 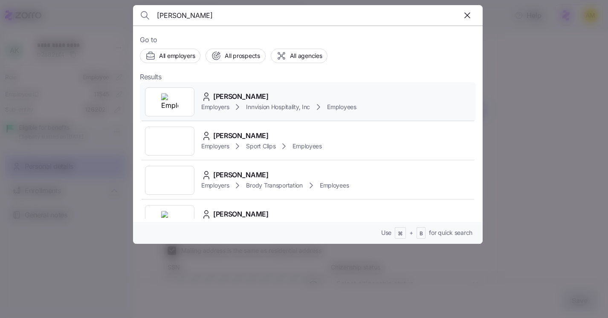 I want to click on span: Sport Clips, so click(x=260, y=146).